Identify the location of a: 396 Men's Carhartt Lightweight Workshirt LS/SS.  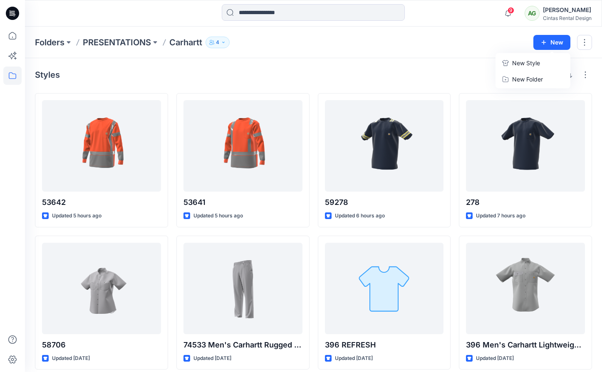
(525, 289).